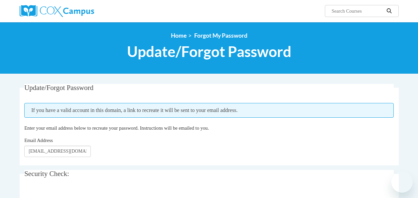 The width and height of the screenshot is (418, 198). I want to click on span: Email Address, so click(39, 140).